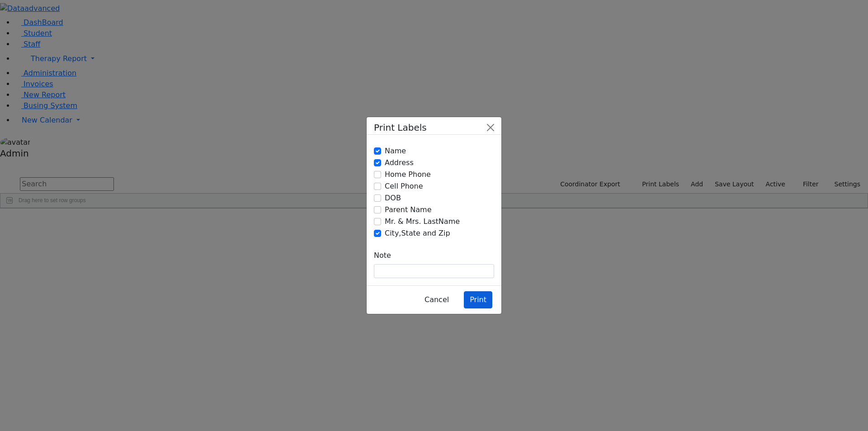 The image size is (868, 431). What do you see at coordinates (478, 300) in the screenshot?
I see `button: Print` at bounding box center [478, 300].